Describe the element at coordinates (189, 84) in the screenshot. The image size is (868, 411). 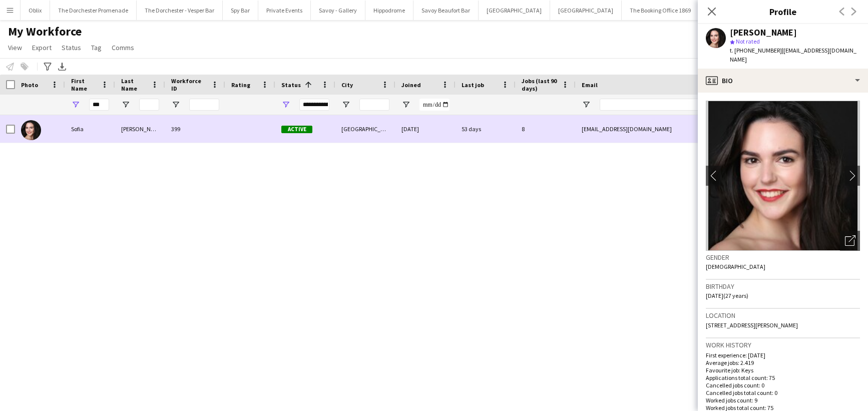
I see `span: Workforce ID` at that location.